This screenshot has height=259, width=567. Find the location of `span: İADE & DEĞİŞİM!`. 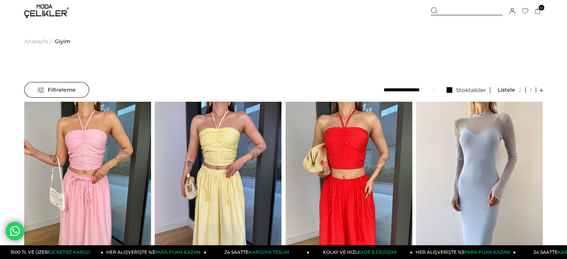

span: İADE & DEĞİŞİM! is located at coordinates (377, 252).